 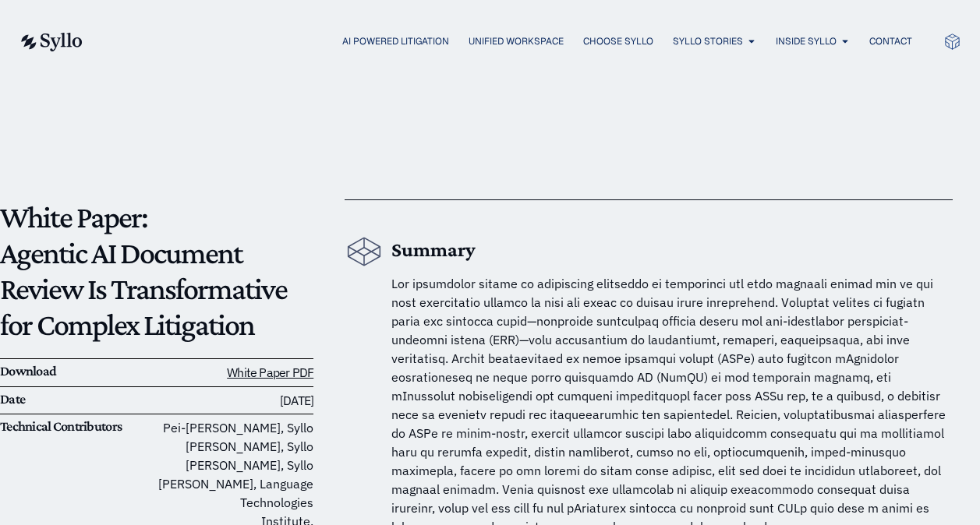 What do you see at coordinates (51, 42) in the screenshot?
I see `img: syllo` at bounding box center [51, 42].